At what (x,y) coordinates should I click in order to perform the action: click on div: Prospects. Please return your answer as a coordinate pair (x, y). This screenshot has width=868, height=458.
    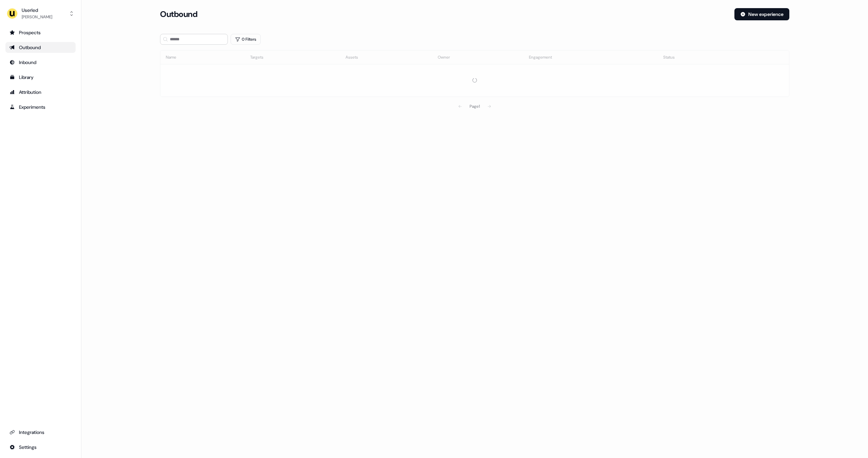
    Looking at the image, I should click on (40, 32).